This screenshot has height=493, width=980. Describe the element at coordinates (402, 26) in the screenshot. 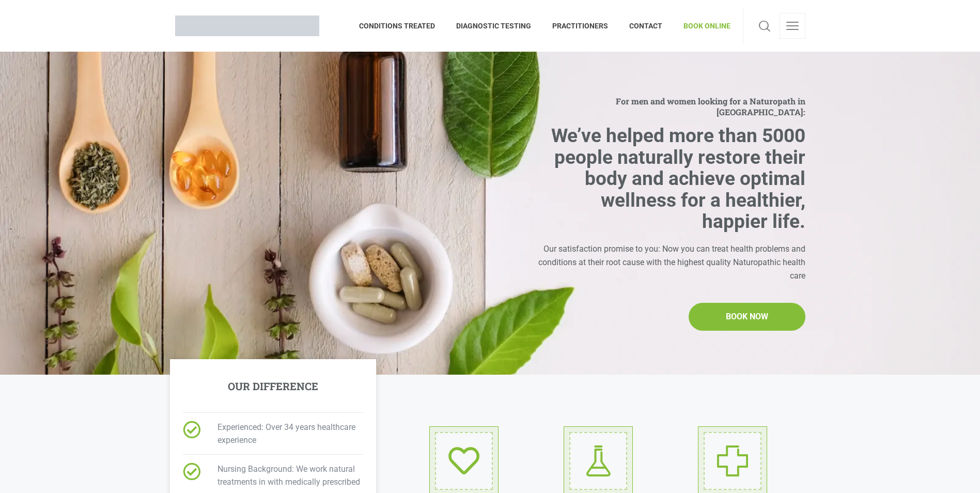

I see `span: CONDITIONS TREATED` at that location.